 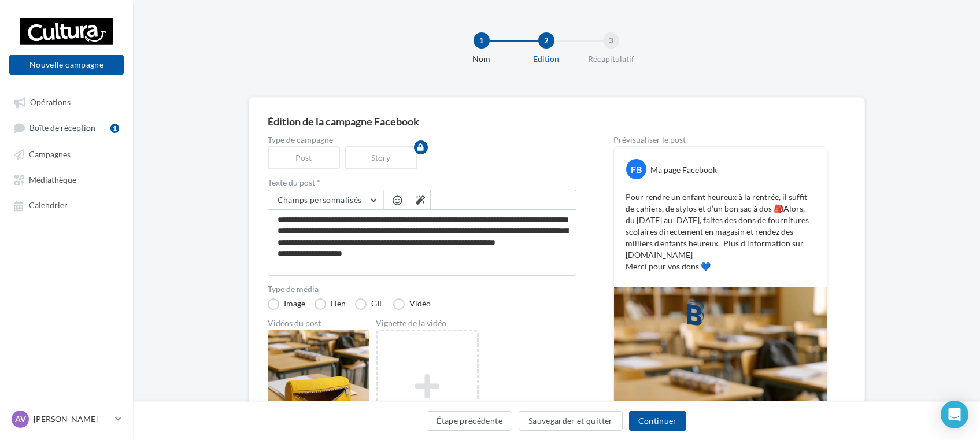 I want to click on div: Édition de la campagne Facebook, so click(x=557, y=121).